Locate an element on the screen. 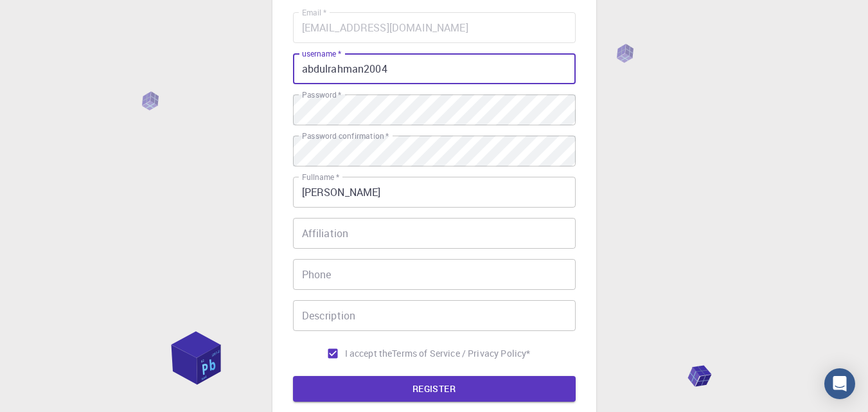 The width and height of the screenshot is (868, 412). label: Email is located at coordinates (314, 12).